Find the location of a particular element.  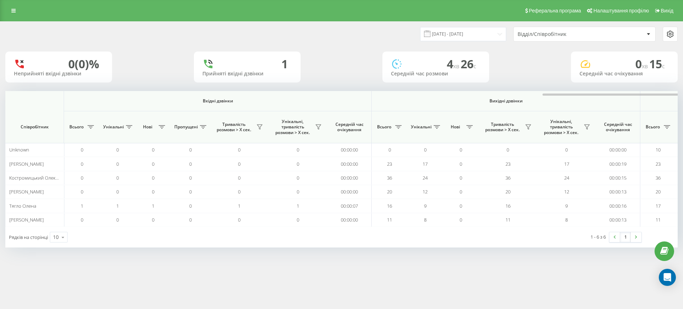

span: 9 is located at coordinates (425, 206).